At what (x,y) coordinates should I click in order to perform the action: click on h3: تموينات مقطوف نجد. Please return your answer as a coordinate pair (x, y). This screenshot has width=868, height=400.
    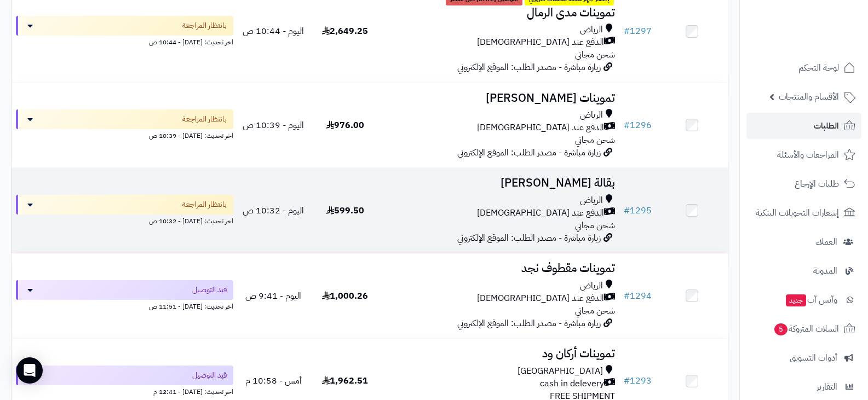
    Looking at the image, I should click on (501, 268).